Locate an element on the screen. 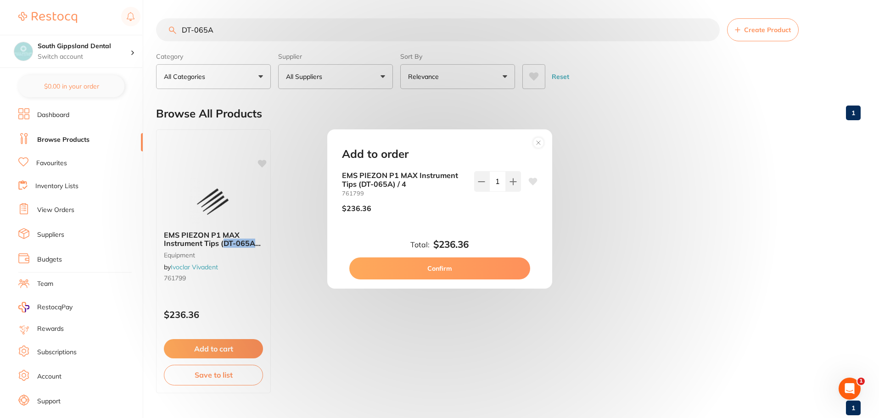 The image size is (879, 418). p: $236.36 is located at coordinates (357, 208).